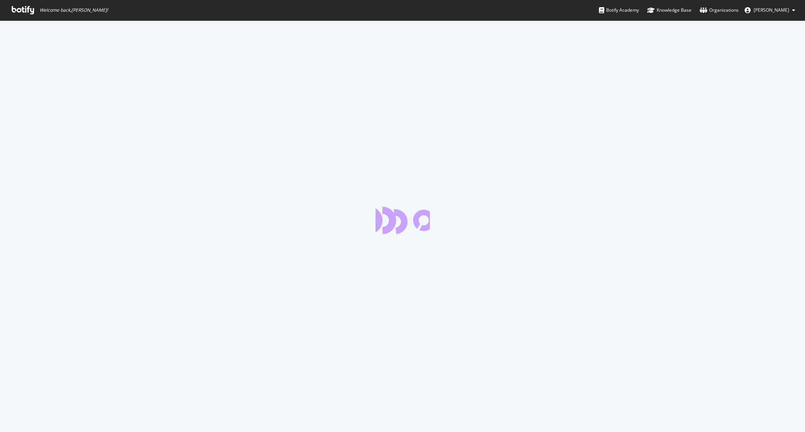 The height and width of the screenshot is (432, 805). I want to click on div: Organizations, so click(719, 10).